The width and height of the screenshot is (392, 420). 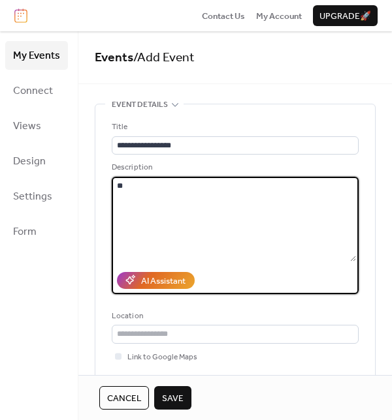 I want to click on div: Location, so click(x=234, y=317).